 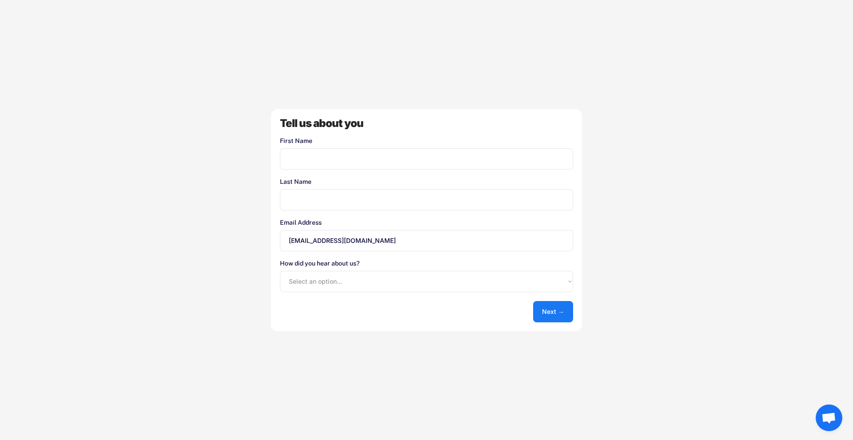 What do you see at coordinates (426, 263) in the screenshot?
I see `div: How did you hear about us?` at bounding box center [426, 263].